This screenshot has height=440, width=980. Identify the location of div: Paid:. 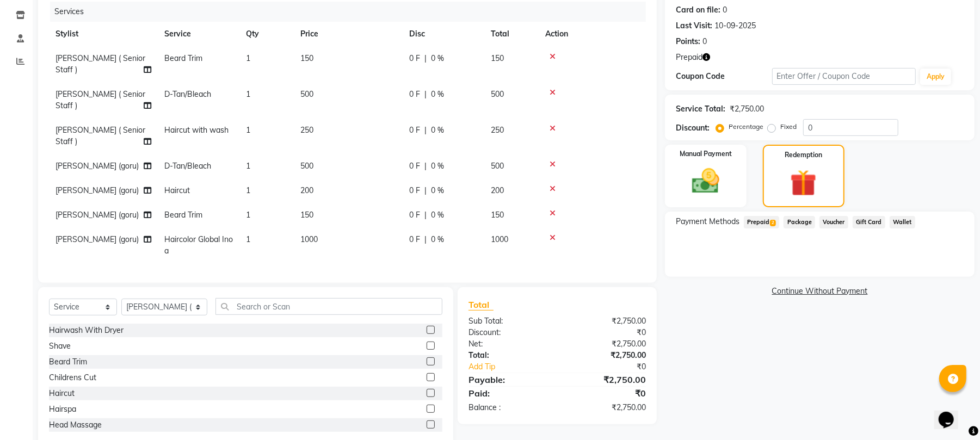
(509, 393).